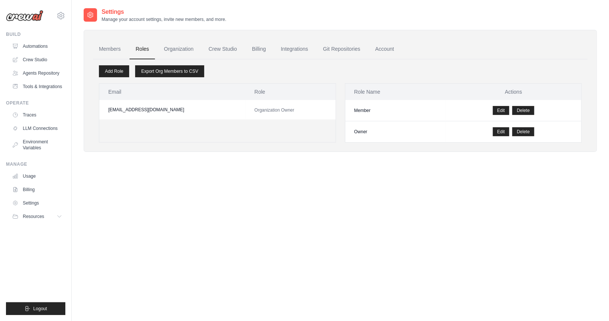  What do you see at coordinates (35, 34) in the screenshot?
I see `div: Build` at bounding box center [35, 34].